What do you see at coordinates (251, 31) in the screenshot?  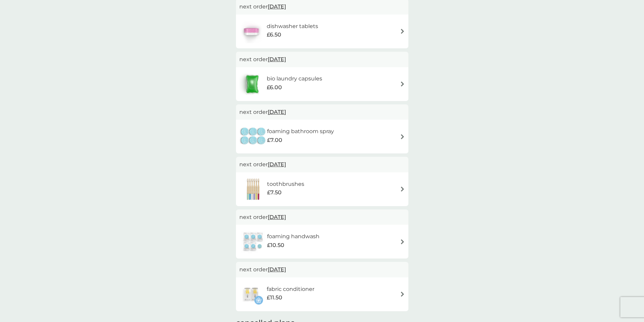 I see `img: dishwasher tablets` at bounding box center [251, 31].